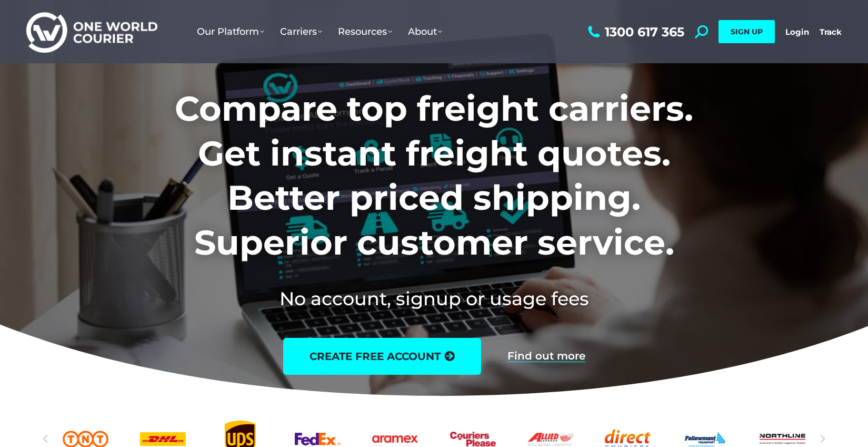 Image resolution: width=868 pixels, height=447 pixels. I want to click on span: Our Platform, so click(231, 32).